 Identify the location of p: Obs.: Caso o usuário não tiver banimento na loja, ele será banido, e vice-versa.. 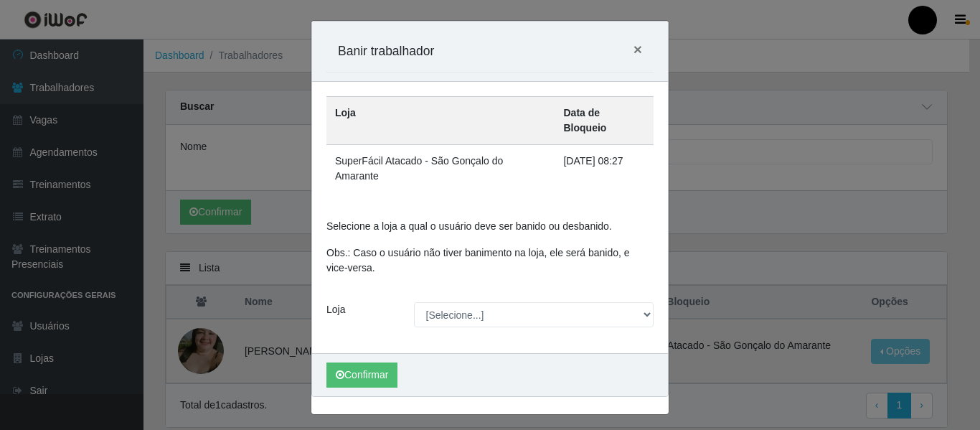
(490, 260).